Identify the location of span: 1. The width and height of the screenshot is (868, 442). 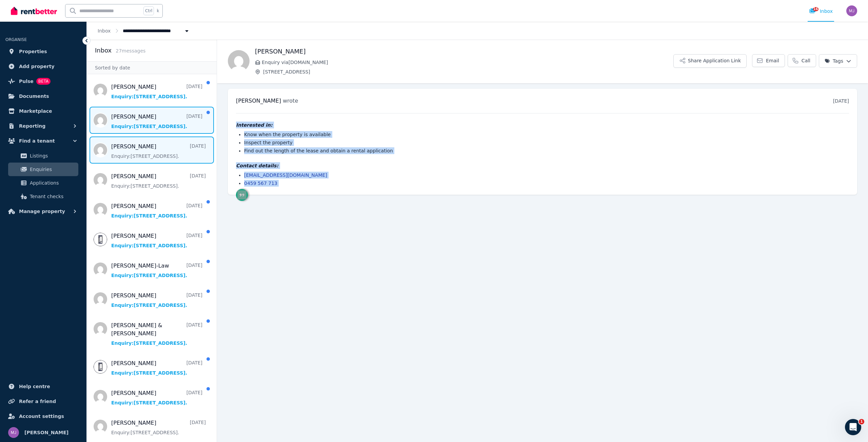
(862, 422).